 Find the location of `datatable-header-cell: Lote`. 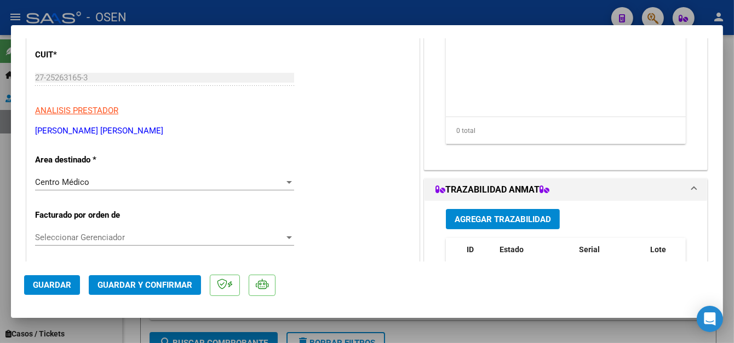

datatable-header-cell: Lote is located at coordinates (668, 256).